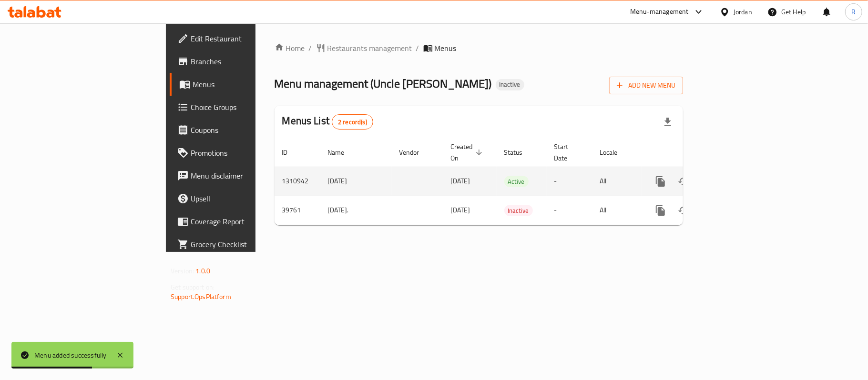 Image resolution: width=868 pixels, height=380 pixels. Describe the element at coordinates (240, 130) in the screenshot. I see `a: Coupons` at that location.